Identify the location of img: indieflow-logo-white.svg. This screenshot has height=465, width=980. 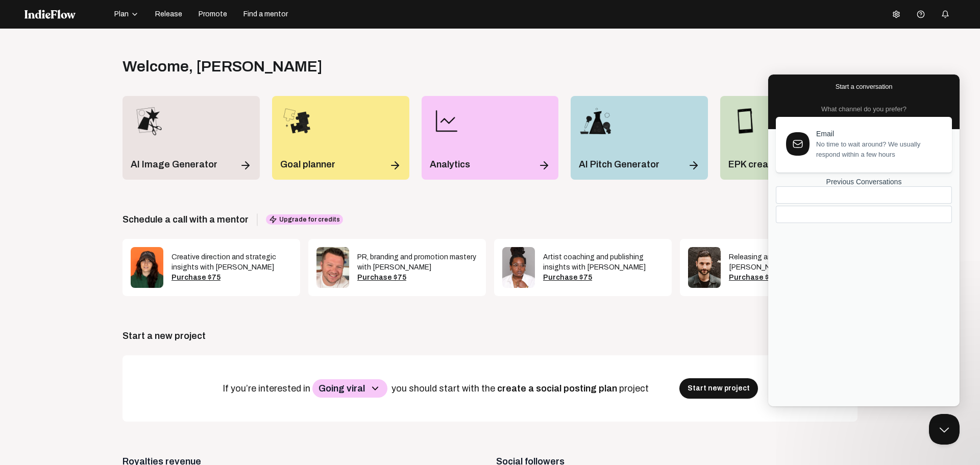
(50, 15).